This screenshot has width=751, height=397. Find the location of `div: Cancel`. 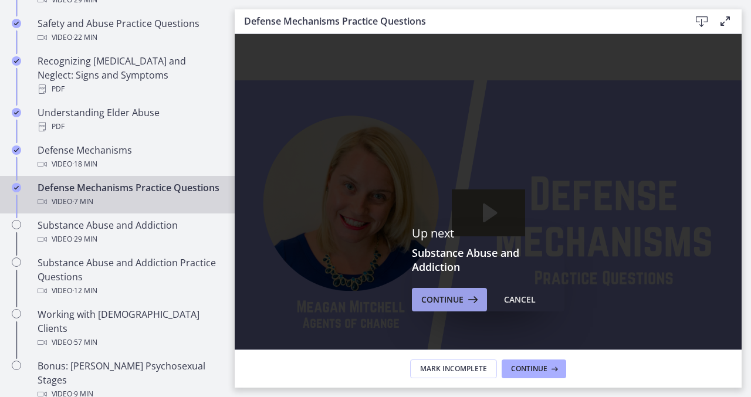

div: Cancel is located at coordinates (520, 300).